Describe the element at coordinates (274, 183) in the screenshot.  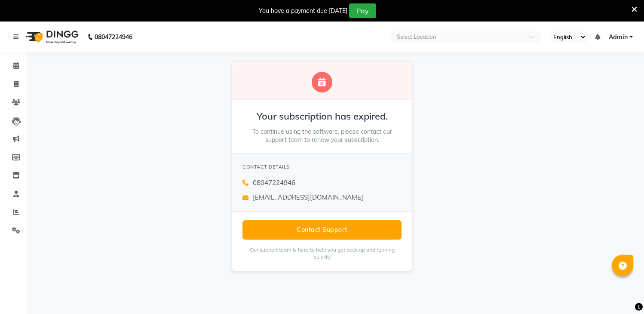
I see `span: 08047224946` at that location.